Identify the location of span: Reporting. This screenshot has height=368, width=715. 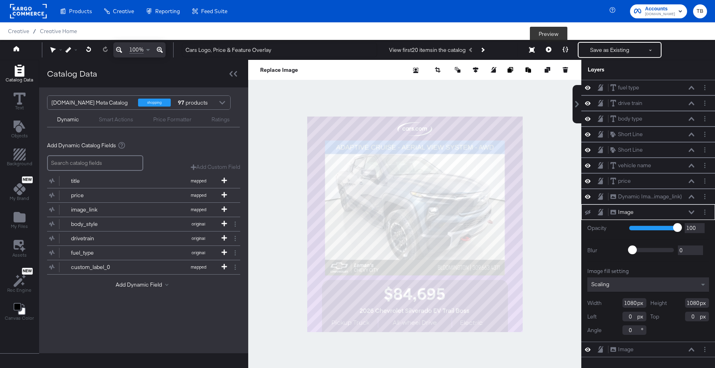
(168, 11).